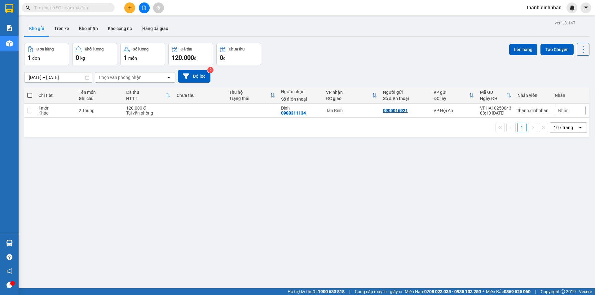 The image size is (595, 295). I want to click on span: Cung cấp máy in - giấy in:, so click(379, 292).